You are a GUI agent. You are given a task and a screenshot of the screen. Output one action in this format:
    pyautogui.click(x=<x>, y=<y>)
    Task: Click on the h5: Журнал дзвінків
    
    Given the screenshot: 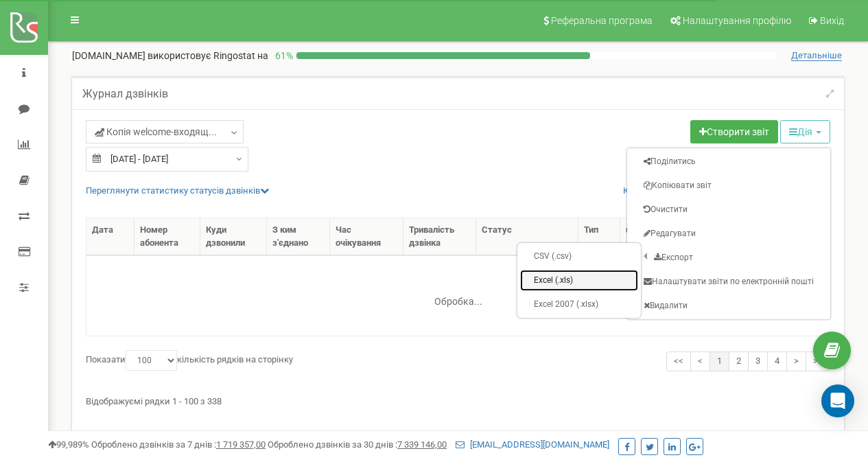 What is the action you would take?
    pyautogui.click(x=125, y=94)
    